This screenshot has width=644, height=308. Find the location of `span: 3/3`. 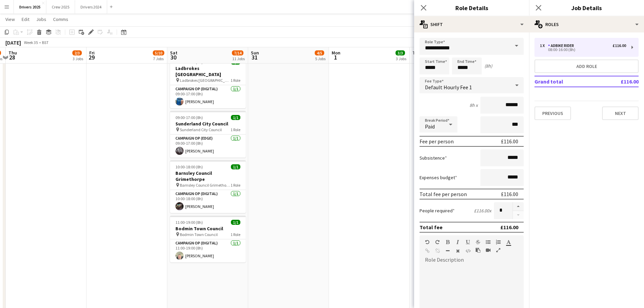

span: 3/3 is located at coordinates (400, 53).